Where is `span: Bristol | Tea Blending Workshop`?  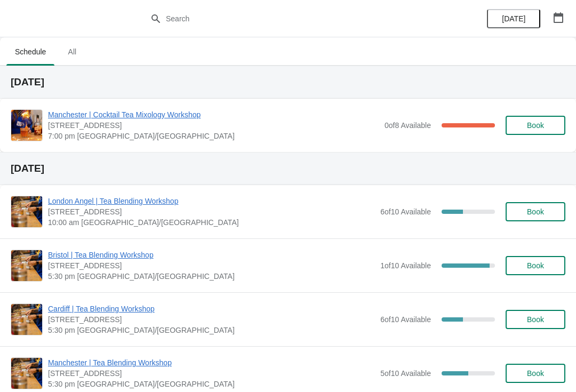
span: Bristol | Tea Blending Workshop is located at coordinates (211, 255).